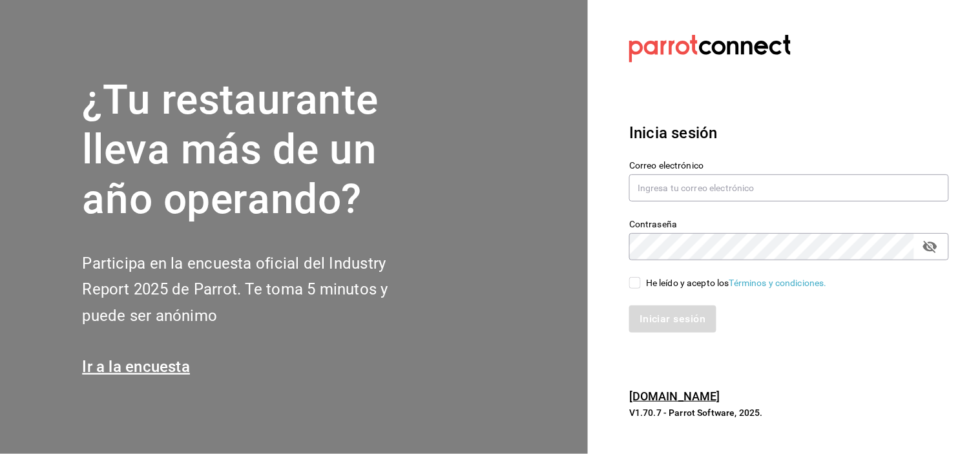 This screenshot has height=454, width=980. I want to click on p: V1.70.7 - Parrot Software, 2025., so click(789, 413).